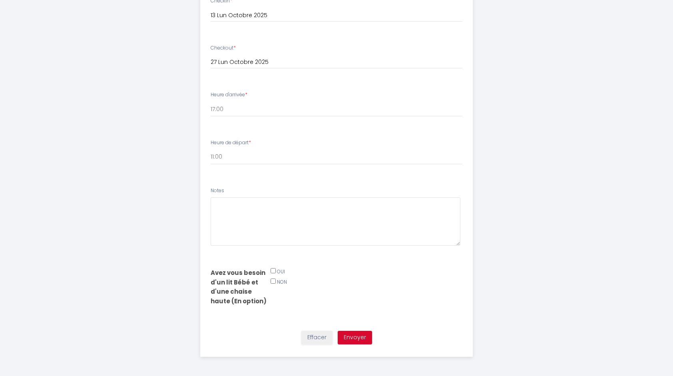 The width and height of the screenshot is (673, 376). I want to click on button: Envoyer, so click(355, 338).